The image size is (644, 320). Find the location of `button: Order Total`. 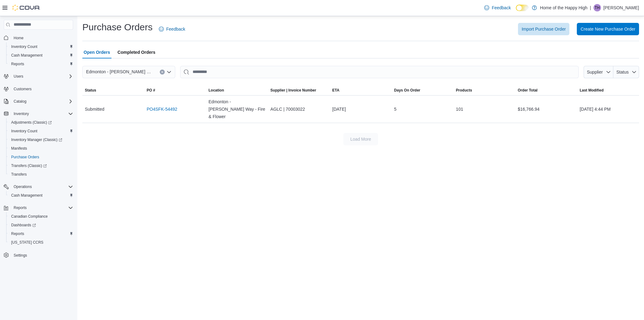

button: Order Total is located at coordinates (546, 91).